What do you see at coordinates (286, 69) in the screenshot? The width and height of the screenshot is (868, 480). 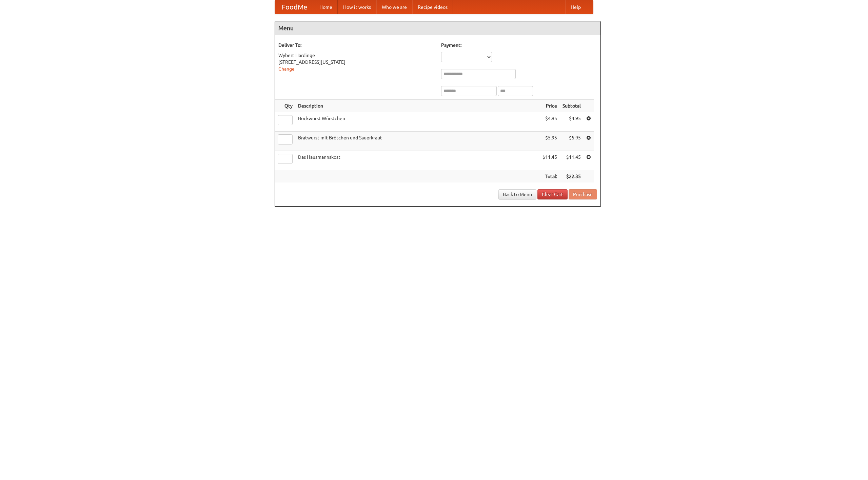 I see `a: Change` at bounding box center [286, 69].